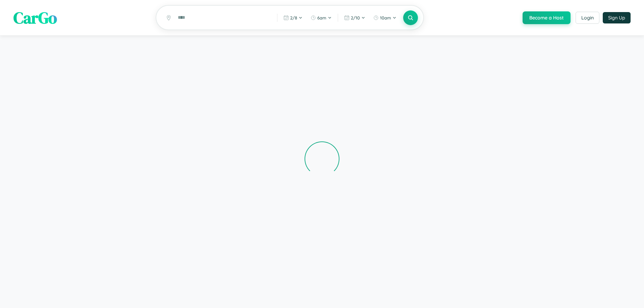 This screenshot has height=308, width=644. What do you see at coordinates (354, 18) in the screenshot?
I see `button: 2/10` at bounding box center [354, 18].